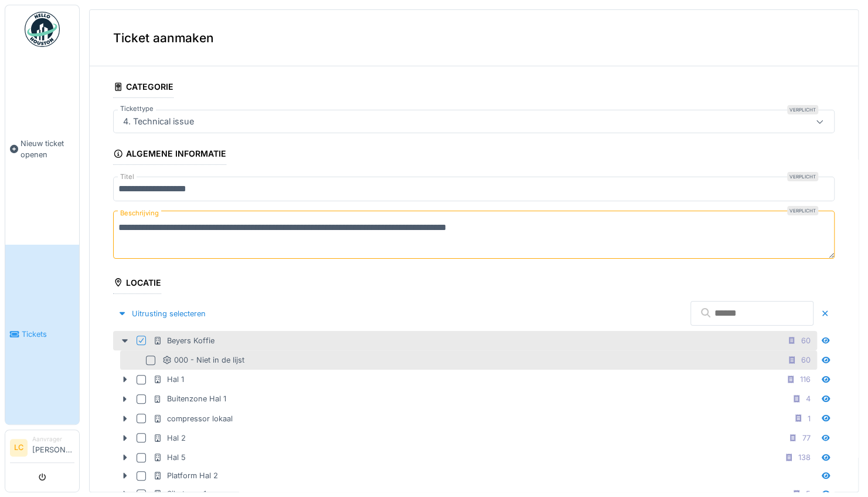  What do you see at coordinates (170, 438) in the screenshot?
I see `div: Hal 2` at bounding box center [170, 438].